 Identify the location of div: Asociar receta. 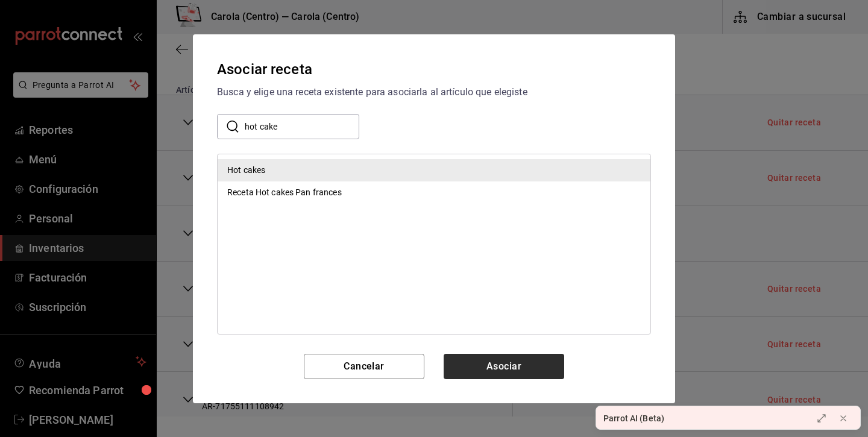
(434, 70).